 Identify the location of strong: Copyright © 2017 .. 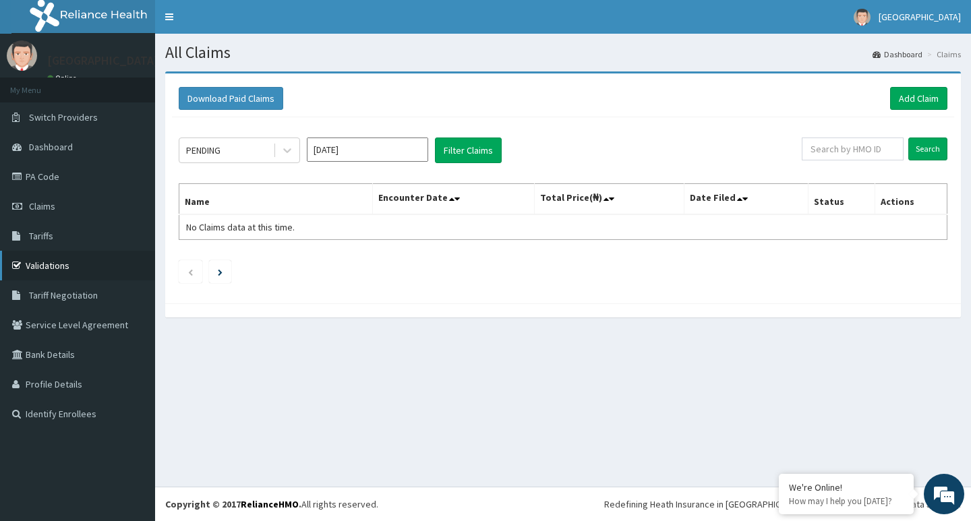
(233, 504).